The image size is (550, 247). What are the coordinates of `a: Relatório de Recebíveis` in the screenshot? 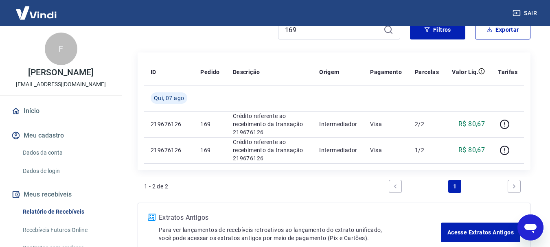 It's located at (66, 212).